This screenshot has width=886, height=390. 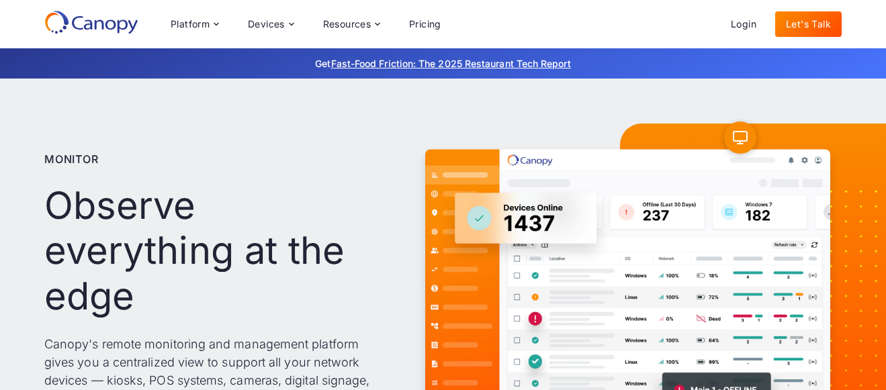 What do you see at coordinates (71, 159) in the screenshot?
I see `p: Monitor` at bounding box center [71, 159].